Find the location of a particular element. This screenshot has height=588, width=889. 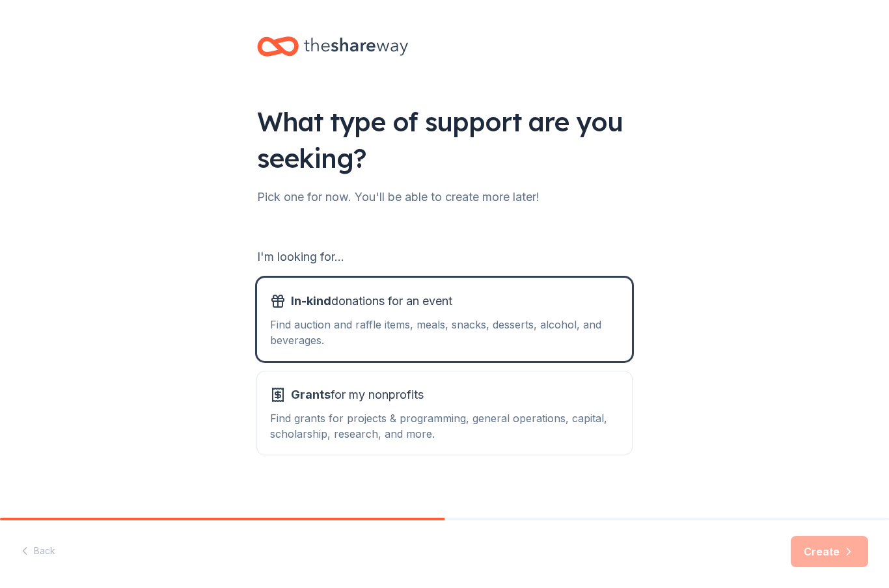

span: donations for an event is located at coordinates (371, 302).